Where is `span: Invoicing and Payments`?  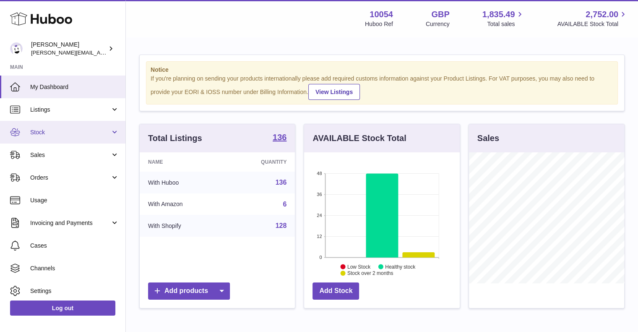 span: Invoicing and Payments is located at coordinates (70, 223).